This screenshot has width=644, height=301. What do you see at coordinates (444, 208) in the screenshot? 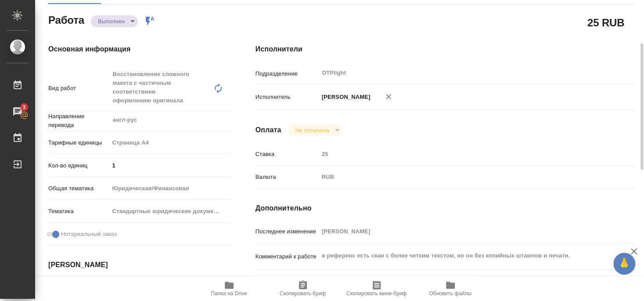
I see `h4: Дополнительно` at bounding box center [444, 208].